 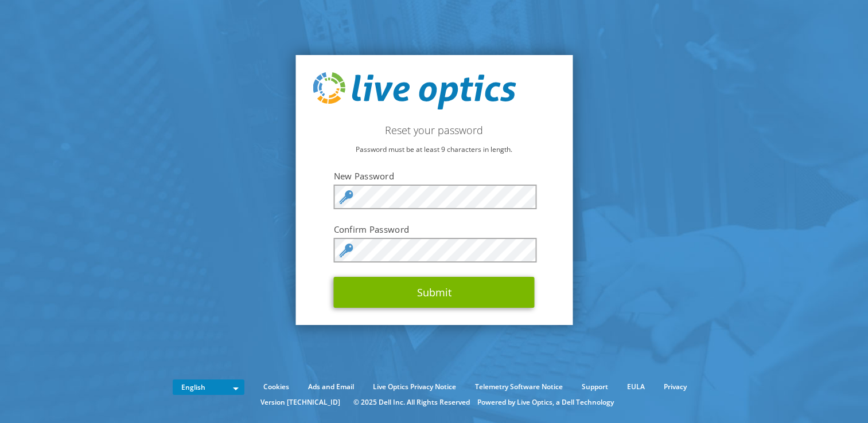 I want to click on a: EULA, so click(x=635, y=387).